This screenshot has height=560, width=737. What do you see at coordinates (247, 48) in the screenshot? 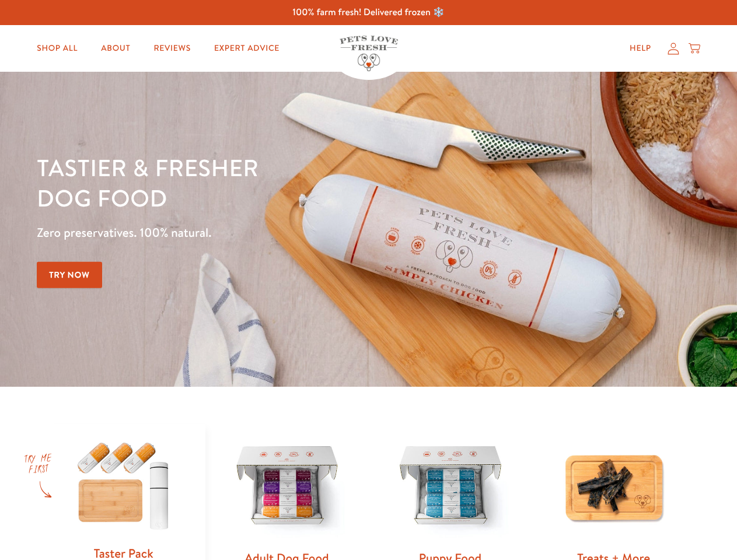
I see `a: Expert Advice` at bounding box center [247, 48].